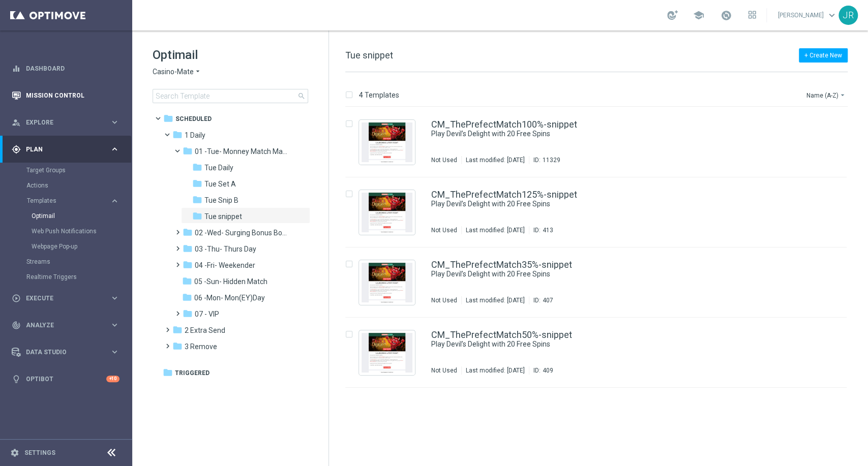 The height and width of the screenshot is (466, 868). What do you see at coordinates (842, 95) in the screenshot?
I see `i: arrow_drop_down` at bounding box center [842, 95].